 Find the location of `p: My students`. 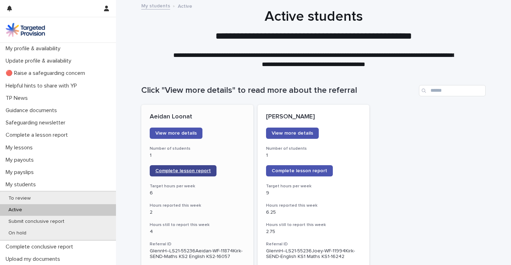

p: My students is located at coordinates (22, 185).